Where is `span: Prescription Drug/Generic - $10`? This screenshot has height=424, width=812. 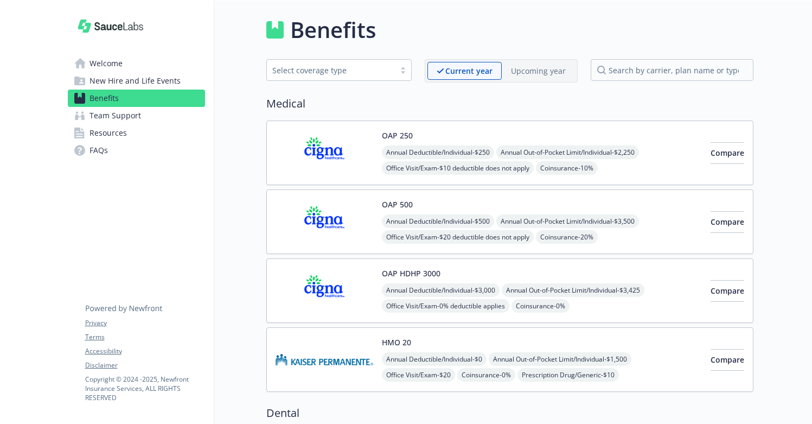 span: Prescription Drug/Generic - $10 is located at coordinates (568, 374).